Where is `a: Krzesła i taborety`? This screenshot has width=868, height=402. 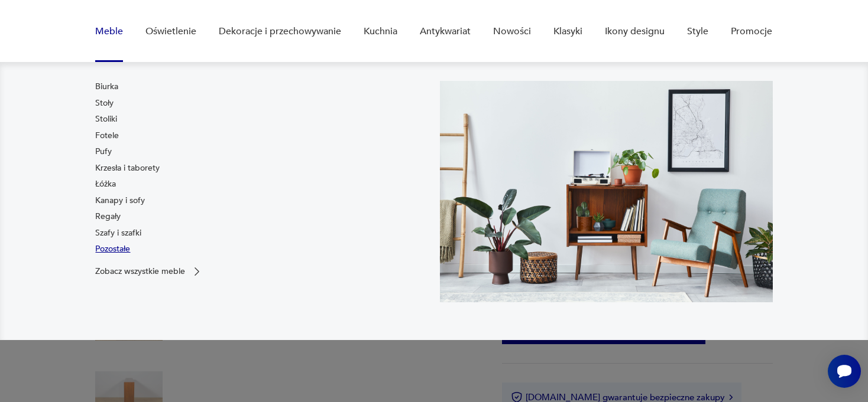 a: Krzesła i taborety is located at coordinates (127, 168).